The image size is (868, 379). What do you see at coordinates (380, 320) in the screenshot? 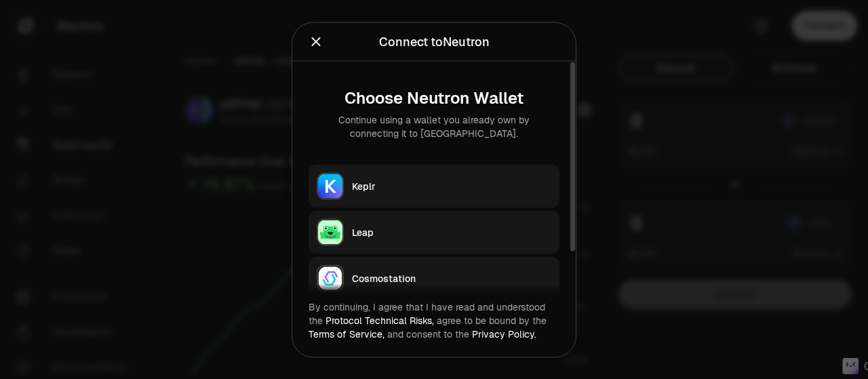
I see `a: Protocol Technical Risks,` at bounding box center [380, 320].